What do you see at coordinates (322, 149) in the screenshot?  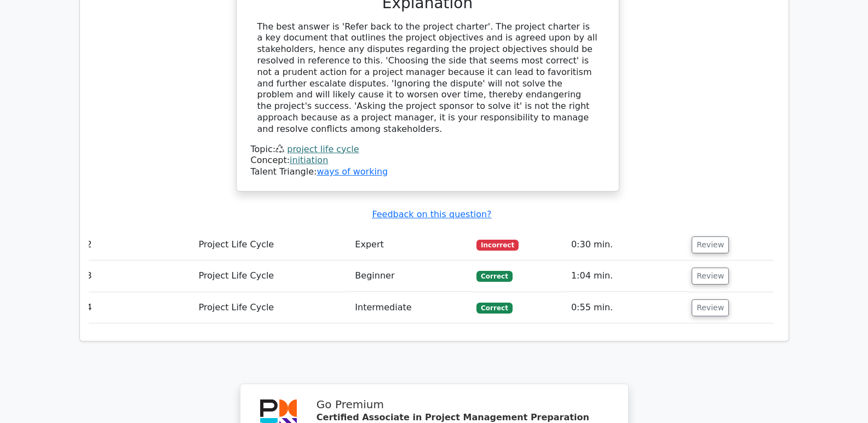 I see `a: project life cycle` at bounding box center [322, 149].